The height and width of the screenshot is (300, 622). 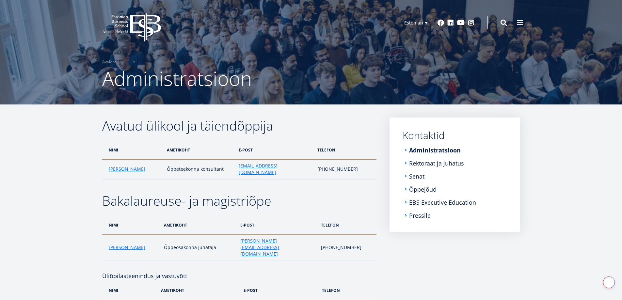 I want to click on a: Avaleht, so click(x=109, y=62).